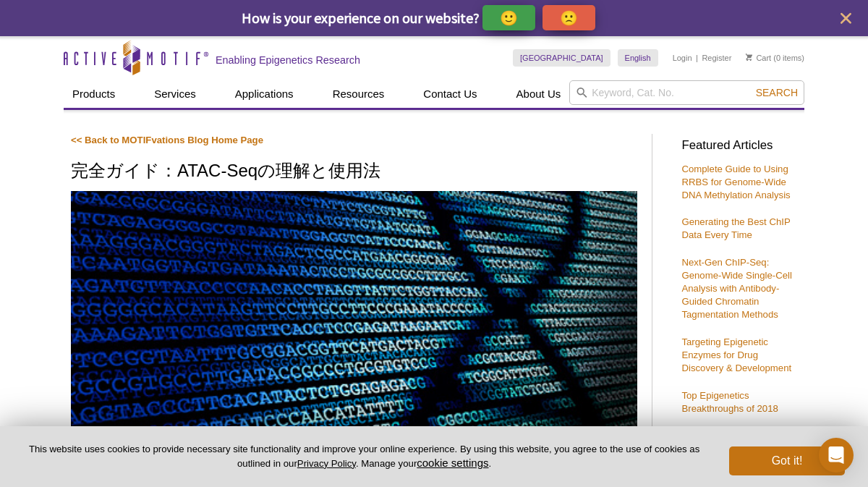  I want to click on a: Register, so click(716, 58).